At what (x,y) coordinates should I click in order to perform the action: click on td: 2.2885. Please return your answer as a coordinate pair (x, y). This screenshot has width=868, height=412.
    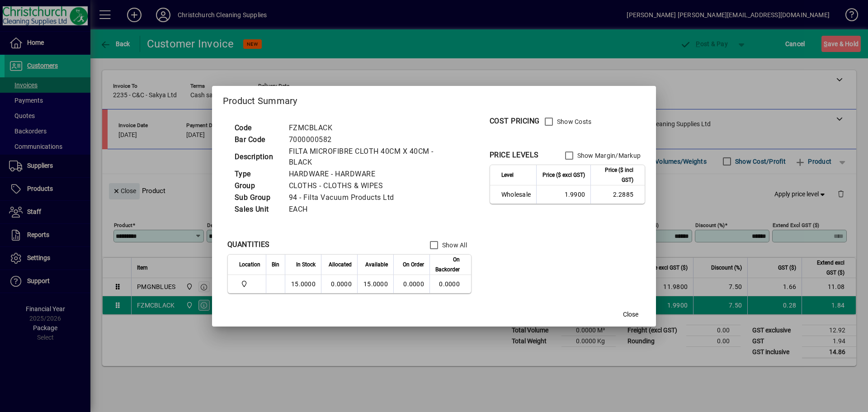
    Looking at the image, I should click on (618, 195).